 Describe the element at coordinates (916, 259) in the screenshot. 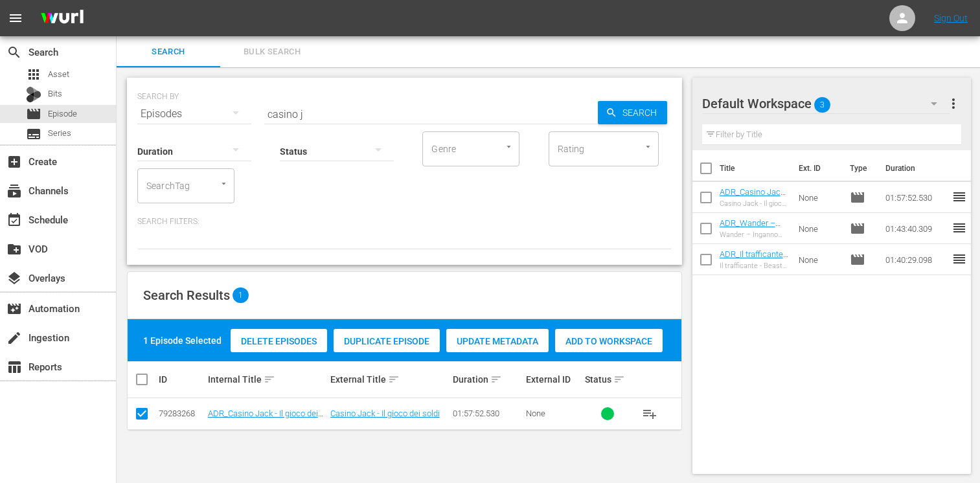

I see `td: 01:40:29.098` at that location.